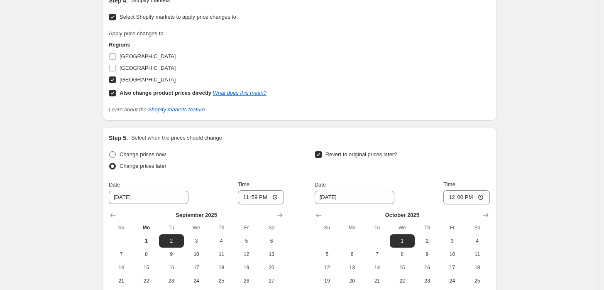  What do you see at coordinates (352, 254) in the screenshot?
I see `span: 6` at bounding box center [352, 254].